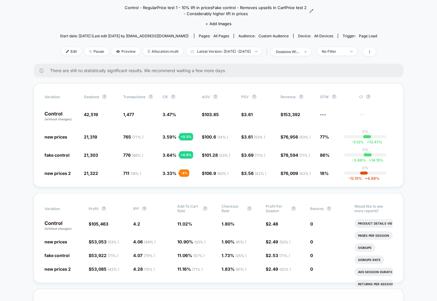 The width and height of the screenshot is (437, 301). I want to click on span: ( 57 % ), so click(199, 255).